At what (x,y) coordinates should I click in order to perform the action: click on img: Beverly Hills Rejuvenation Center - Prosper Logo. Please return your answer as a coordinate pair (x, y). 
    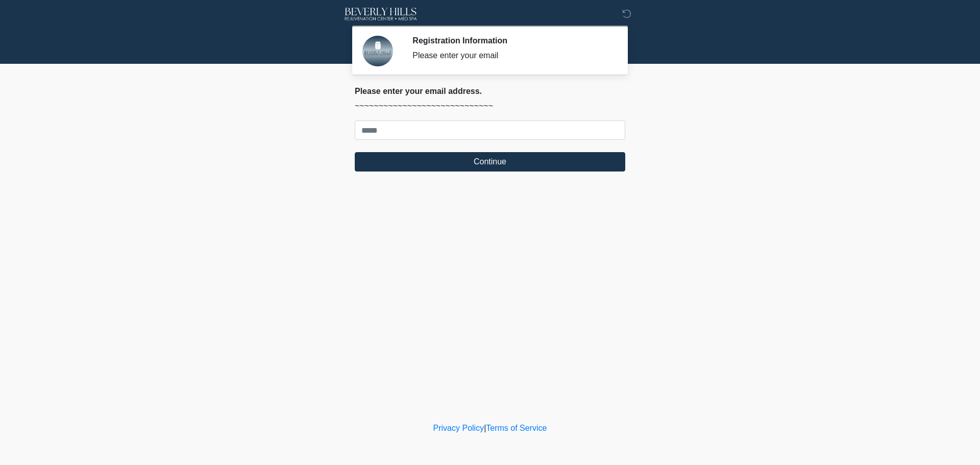
    Looking at the image, I should click on (381, 14).